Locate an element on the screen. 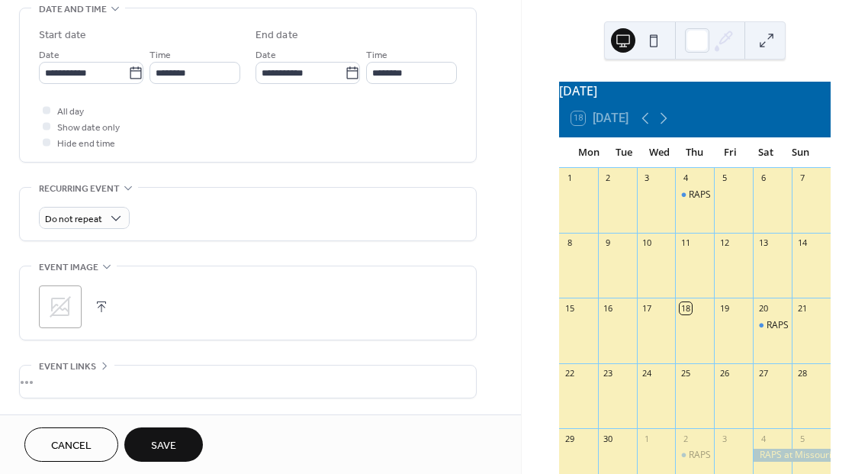 The height and width of the screenshot is (474, 868). div: End date is located at coordinates (277, 35).